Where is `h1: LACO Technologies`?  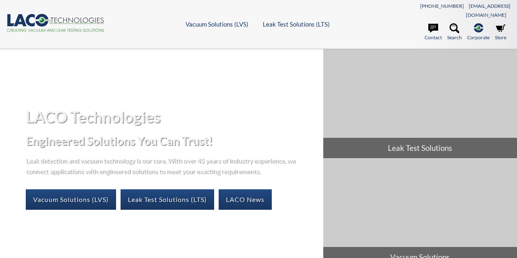 h1: LACO Technologies is located at coordinates (171, 117).